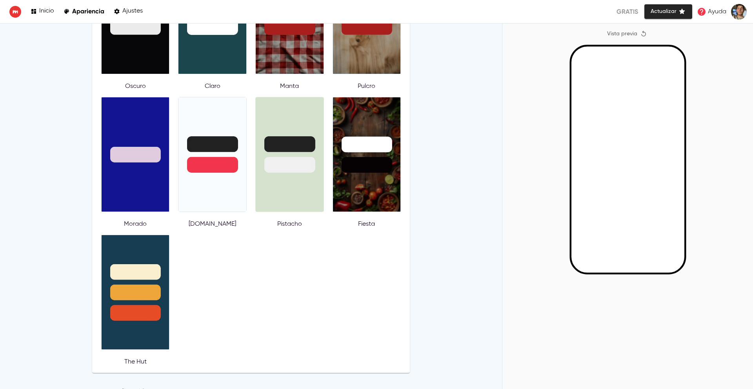  What do you see at coordinates (289, 224) in the screenshot?
I see `p: Pistacho` at bounding box center [289, 224].